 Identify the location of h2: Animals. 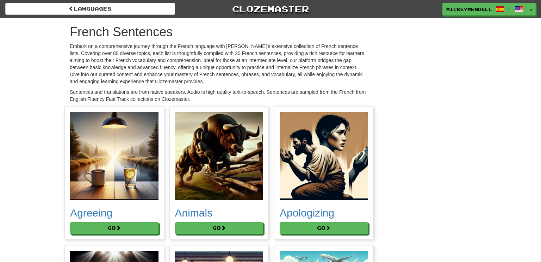
(219, 213).